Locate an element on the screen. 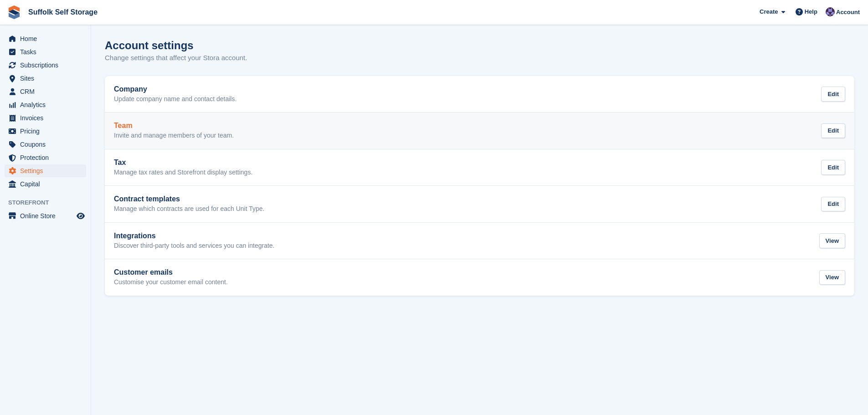  p: Discover third-party tools and services you can integrate. is located at coordinates (194, 246).